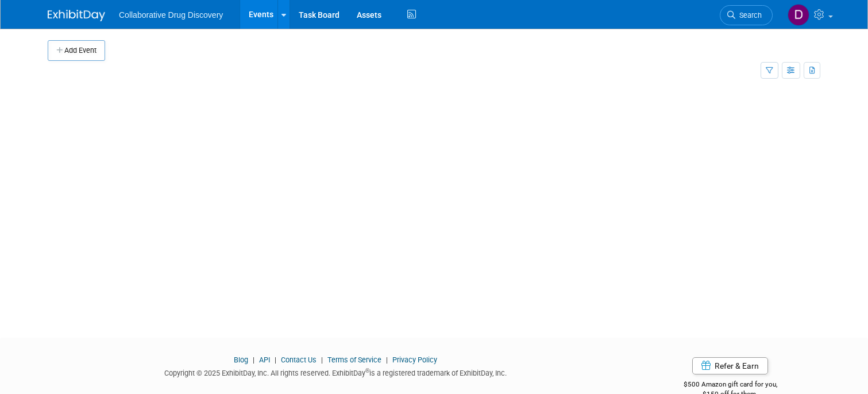 This screenshot has height=394, width=868. Describe the element at coordinates (171, 15) in the screenshot. I see `span: Collaborative Drug Discovery` at that location.